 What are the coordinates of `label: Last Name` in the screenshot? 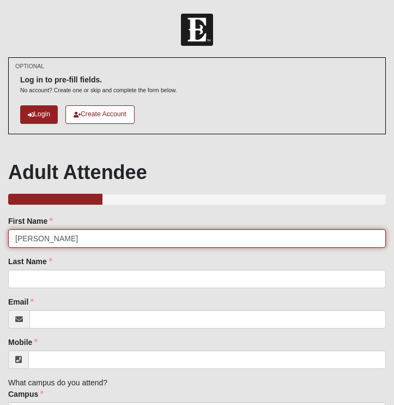 It's located at (30, 261).